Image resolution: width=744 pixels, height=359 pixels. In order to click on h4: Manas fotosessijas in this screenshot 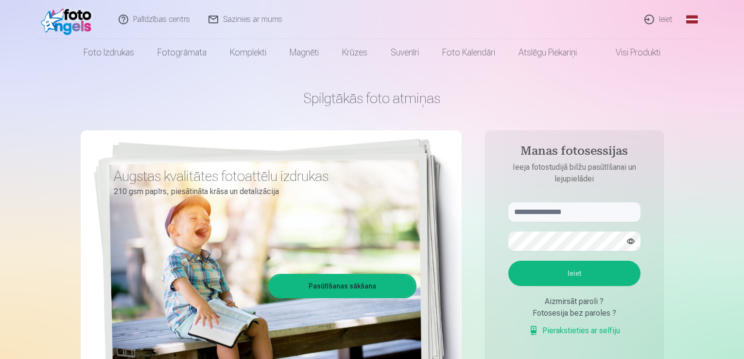, I will do `click(574, 153)`.